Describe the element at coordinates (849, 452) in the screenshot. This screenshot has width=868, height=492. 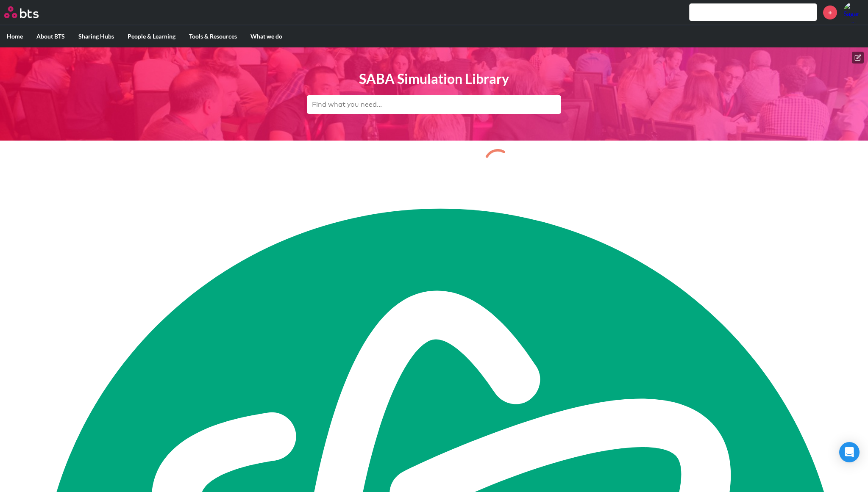
I see `div: Open Intercom Messenger` at that location.